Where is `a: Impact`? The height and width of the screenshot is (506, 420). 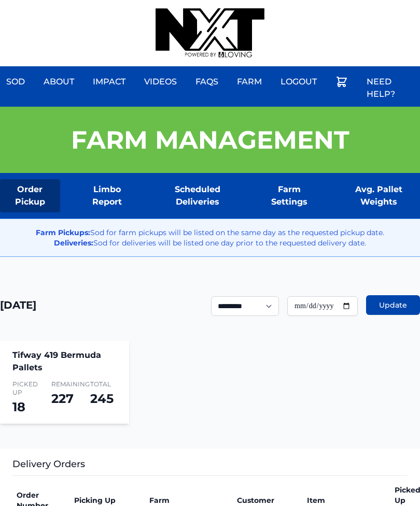 a: Impact is located at coordinates (108, 81).